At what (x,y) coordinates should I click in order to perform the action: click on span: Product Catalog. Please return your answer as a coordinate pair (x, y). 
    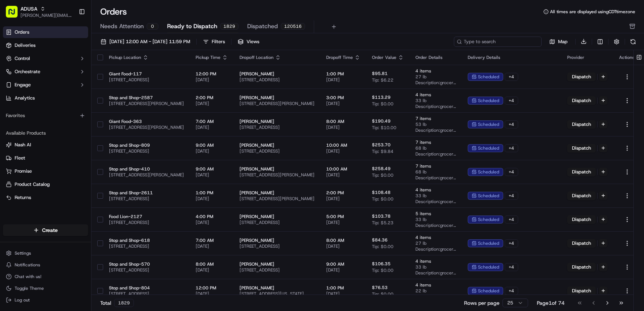
    Looking at the image, I should click on (32, 185).